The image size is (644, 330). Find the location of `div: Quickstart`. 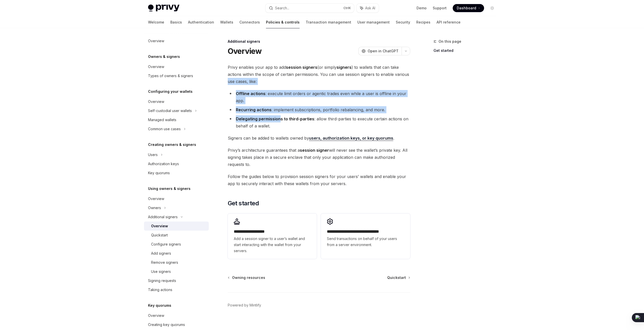

div: Quickstart is located at coordinates (159, 236).